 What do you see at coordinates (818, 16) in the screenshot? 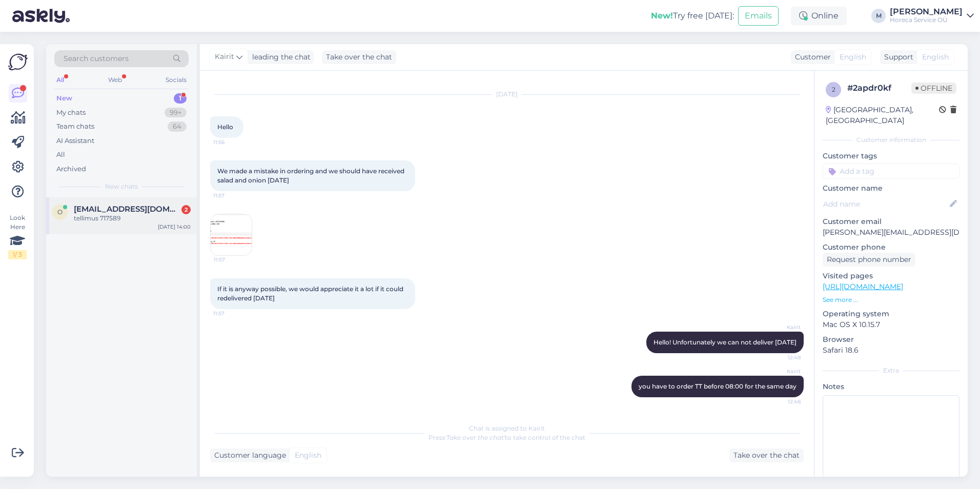
I see `div: Online` at bounding box center [818, 16].